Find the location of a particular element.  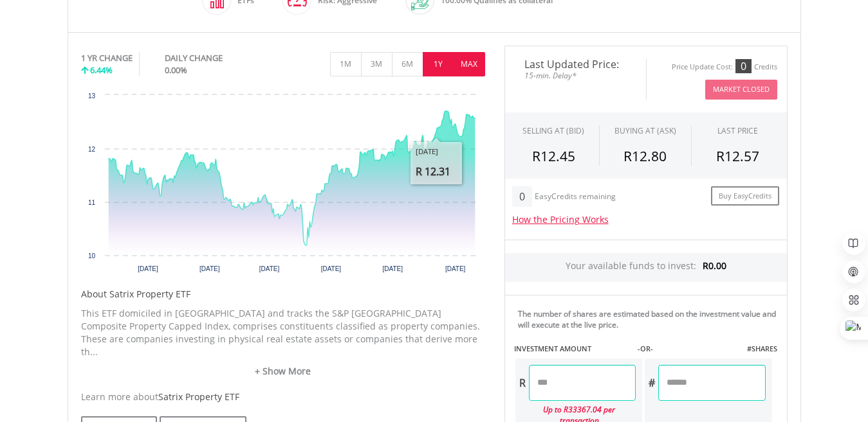

span: 15-min. Delay* is located at coordinates (575, 75).